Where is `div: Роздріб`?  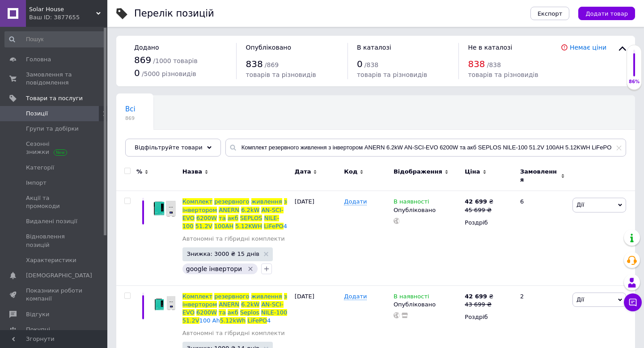
div: Роздріб is located at coordinates (488, 223).